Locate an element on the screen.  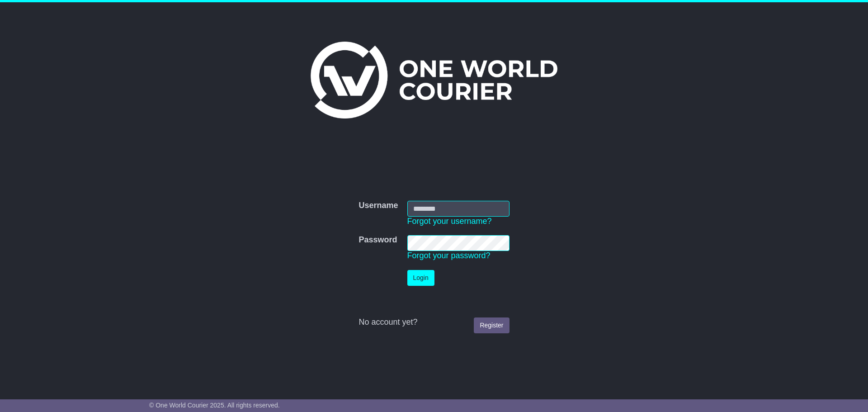
label: Password is located at coordinates (377, 240).